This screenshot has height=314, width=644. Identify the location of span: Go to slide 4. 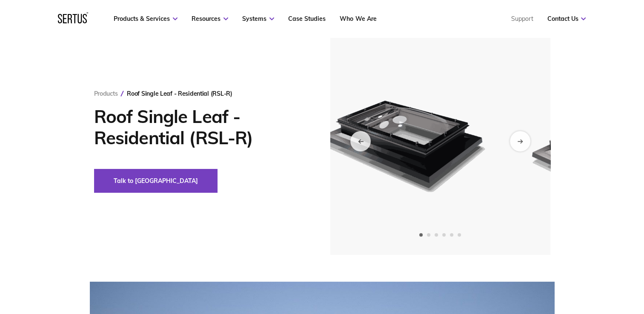
(444, 235).